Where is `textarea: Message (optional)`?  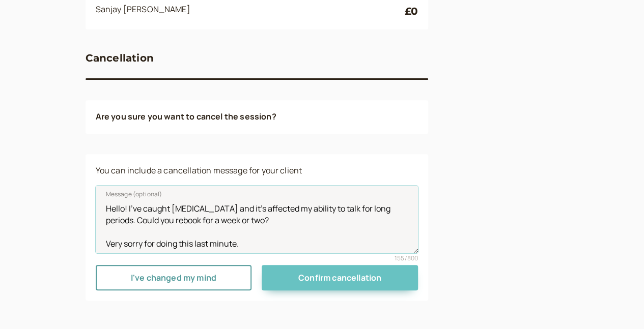
textarea: Message (optional) is located at coordinates (257, 220).